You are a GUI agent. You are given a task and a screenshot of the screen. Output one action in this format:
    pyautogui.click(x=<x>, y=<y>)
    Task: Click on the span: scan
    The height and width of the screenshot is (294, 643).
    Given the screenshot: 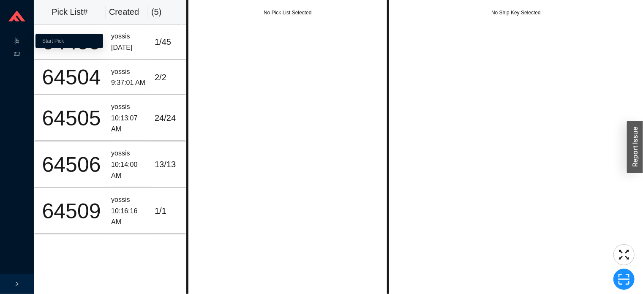 What is the action you would take?
    pyautogui.click(x=624, y=279)
    